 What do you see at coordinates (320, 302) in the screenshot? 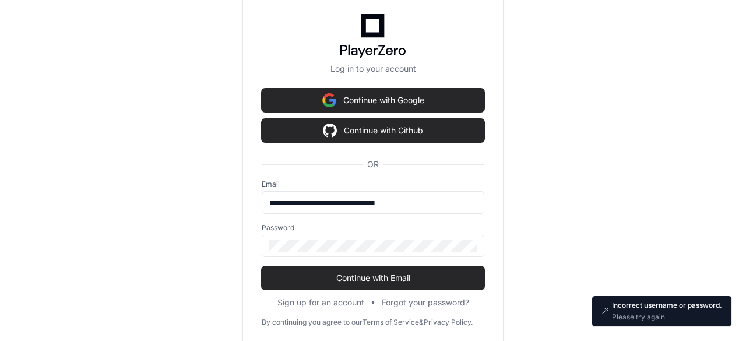
I see `button: Sign up for an account` at bounding box center [320, 302].